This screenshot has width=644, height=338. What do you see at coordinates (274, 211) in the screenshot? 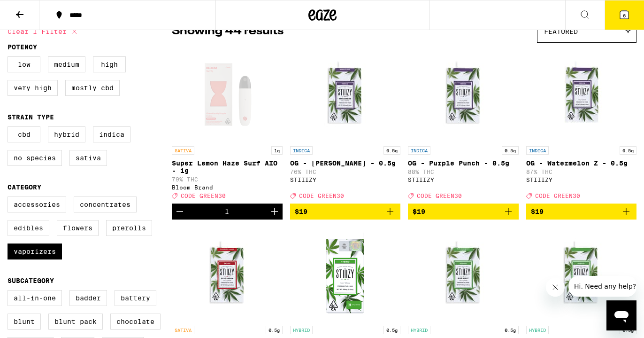
I see `button: Increment` at bounding box center [274, 211].